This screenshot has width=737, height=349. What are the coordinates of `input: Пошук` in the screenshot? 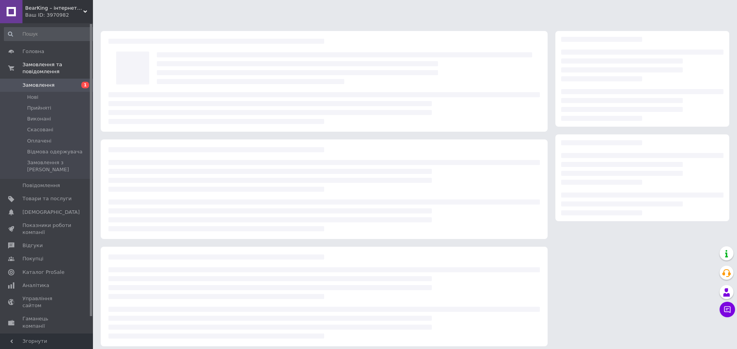 It's located at (50, 34).